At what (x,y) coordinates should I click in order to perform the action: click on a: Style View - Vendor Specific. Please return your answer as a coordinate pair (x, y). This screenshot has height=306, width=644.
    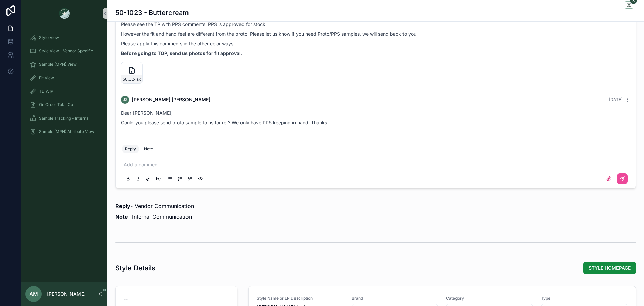
    Looking at the image, I should click on (64, 51).